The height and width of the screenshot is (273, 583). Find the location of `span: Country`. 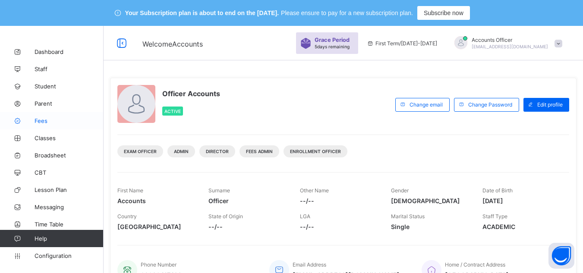

span: Country is located at coordinates (127, 216).